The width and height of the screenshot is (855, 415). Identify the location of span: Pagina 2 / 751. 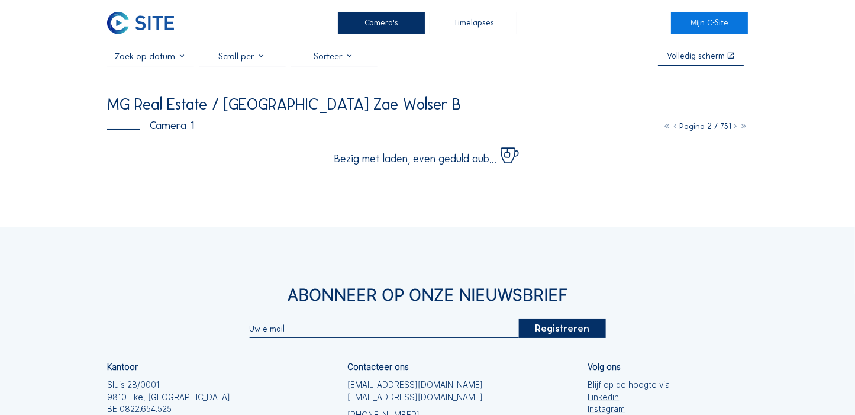
(705, 126).